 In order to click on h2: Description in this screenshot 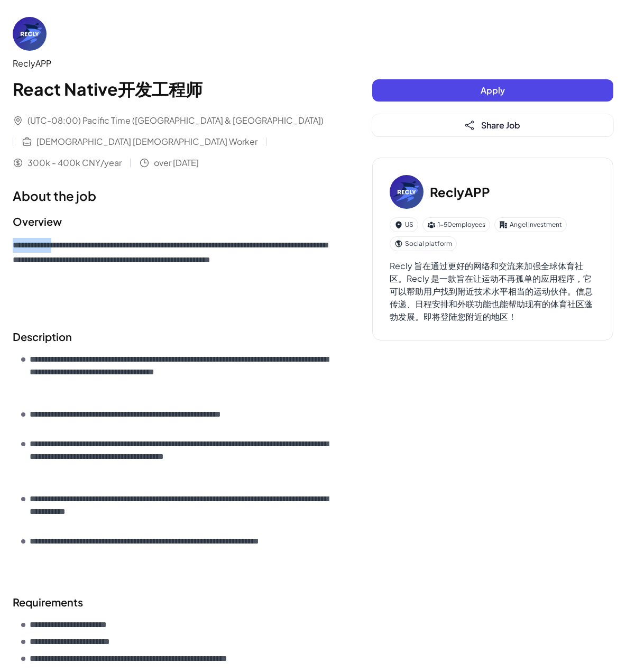, I will do `click(171, 337)`.